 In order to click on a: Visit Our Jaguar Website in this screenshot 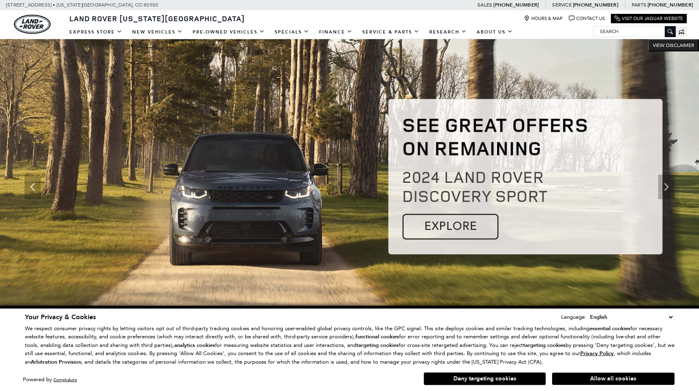, I will do `click(649, 18)`.